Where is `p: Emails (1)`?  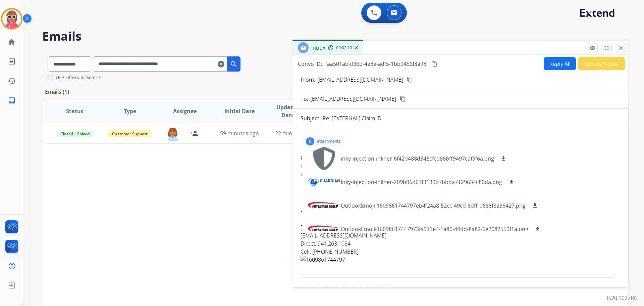
p: Emails (1) is located at coordinates (57, 92).